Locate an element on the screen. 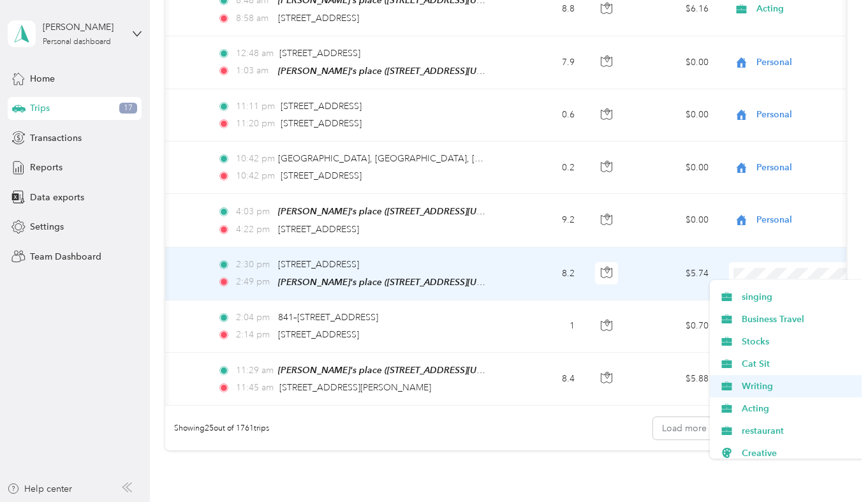 The width and height of the screenshot is (868, 502). span: Data exports is located at coordinates (57, 197).